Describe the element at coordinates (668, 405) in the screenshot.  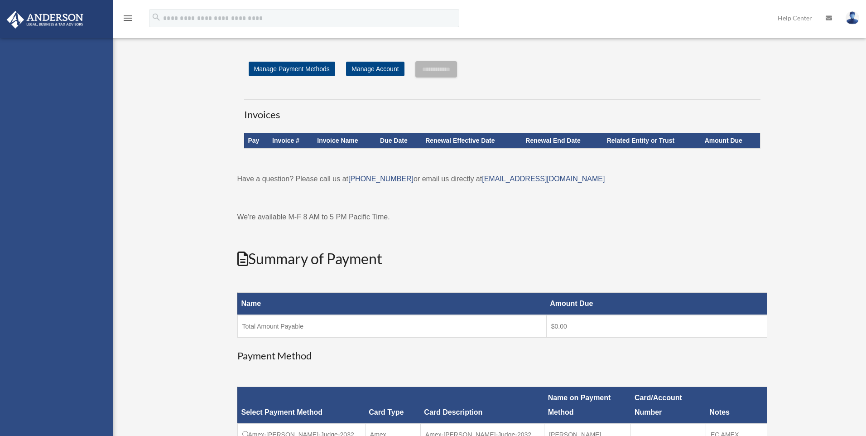
I see `th: Card/Account Number` at that location.